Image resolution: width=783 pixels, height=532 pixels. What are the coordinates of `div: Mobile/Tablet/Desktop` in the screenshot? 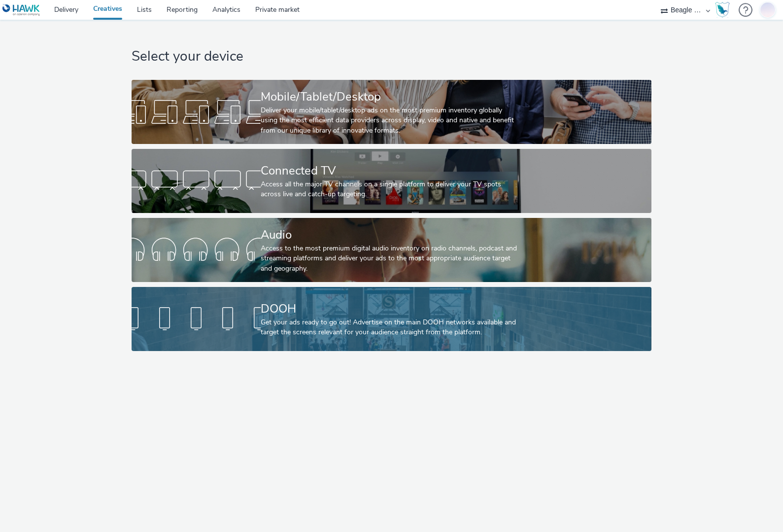 It's located at (390, 96).